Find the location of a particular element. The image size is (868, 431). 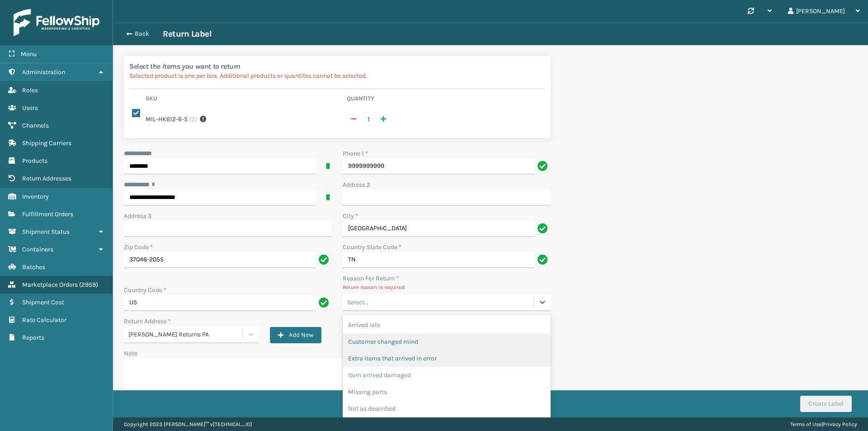

span: Administration is located at coordinates (43, 72).